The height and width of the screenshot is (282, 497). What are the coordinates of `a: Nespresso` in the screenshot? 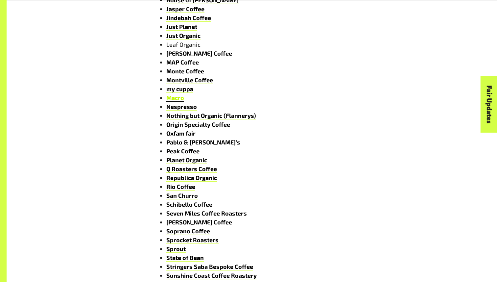 It's located at (181, 106).